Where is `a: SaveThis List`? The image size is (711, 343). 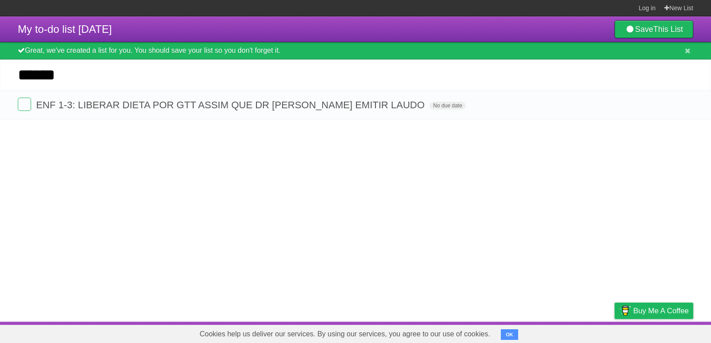
a: SaveThis List is located at coordinates (653, 29).